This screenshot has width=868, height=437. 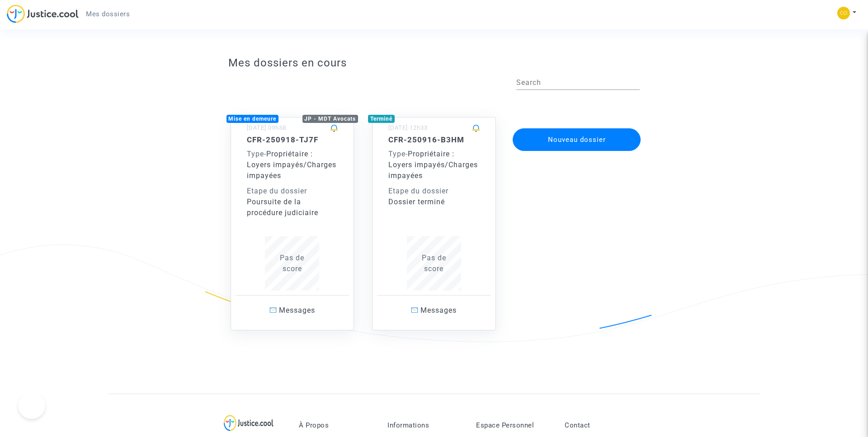 What do you see at coordinates (425, 425) in the screenshot?
I see `p: Informations` at bounding box center [425, 425].